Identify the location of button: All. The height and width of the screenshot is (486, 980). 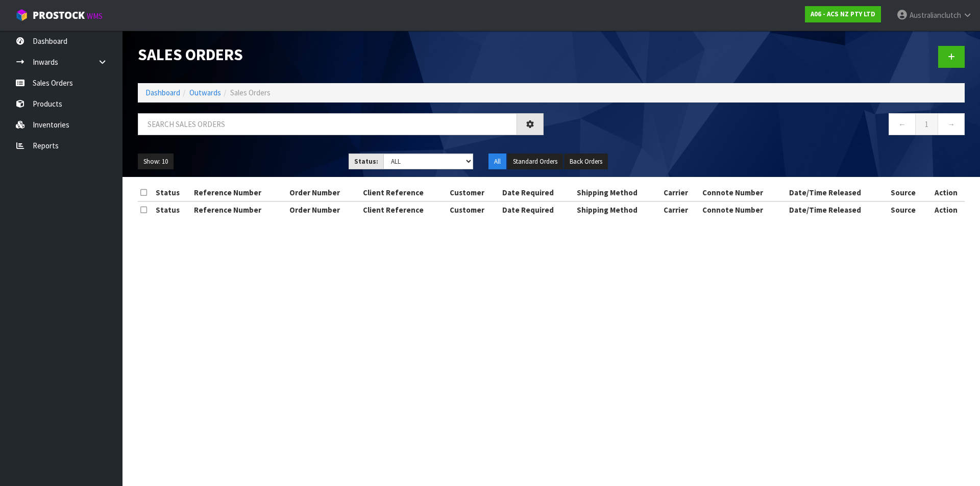
(497, 161).